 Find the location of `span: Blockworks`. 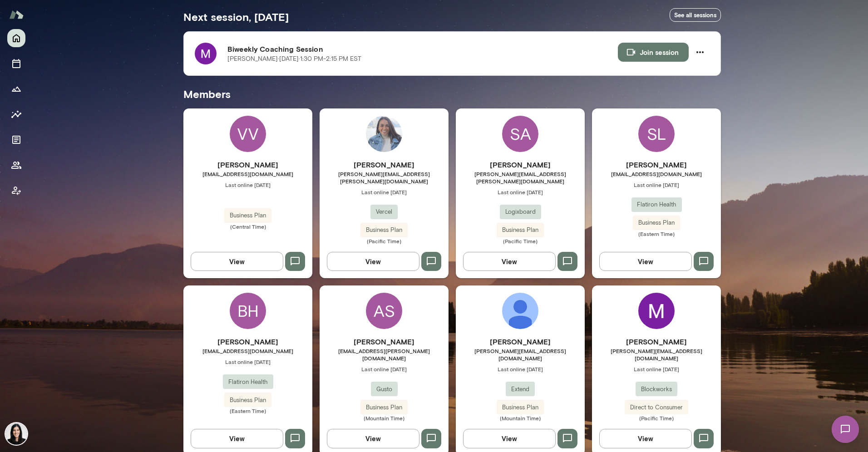

span: Blockworks is located at coordinates (657, 390).